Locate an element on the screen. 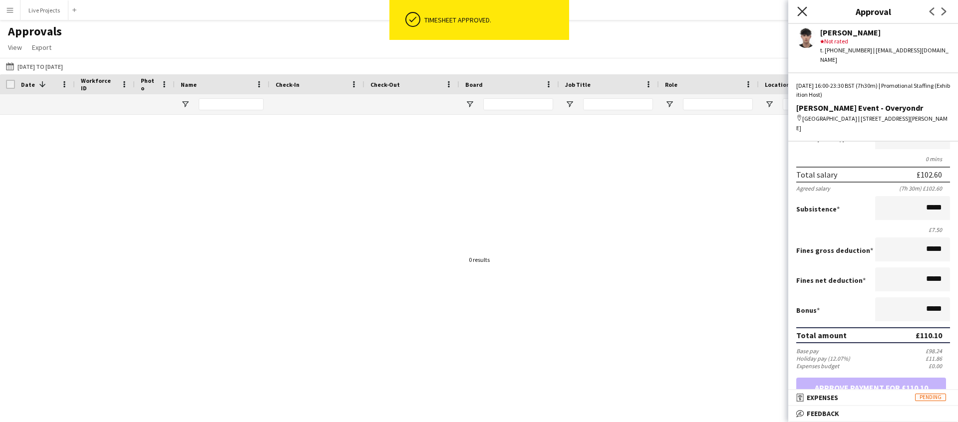 This screenshot has height=422, width=958. span: Board is located at coordinates (474, 84).